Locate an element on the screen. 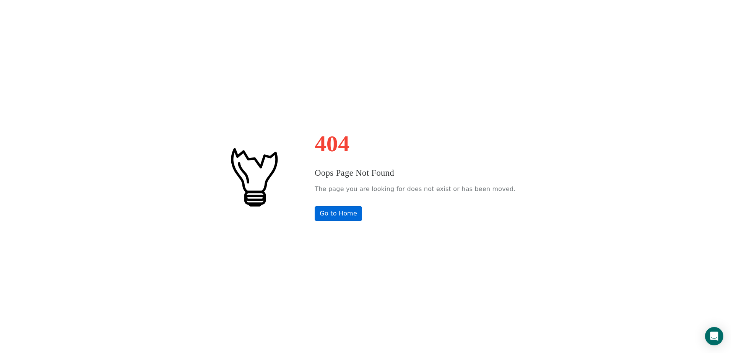  p: The page you are looking for does not exist or has been moved. is located at coordinates (415, 189).